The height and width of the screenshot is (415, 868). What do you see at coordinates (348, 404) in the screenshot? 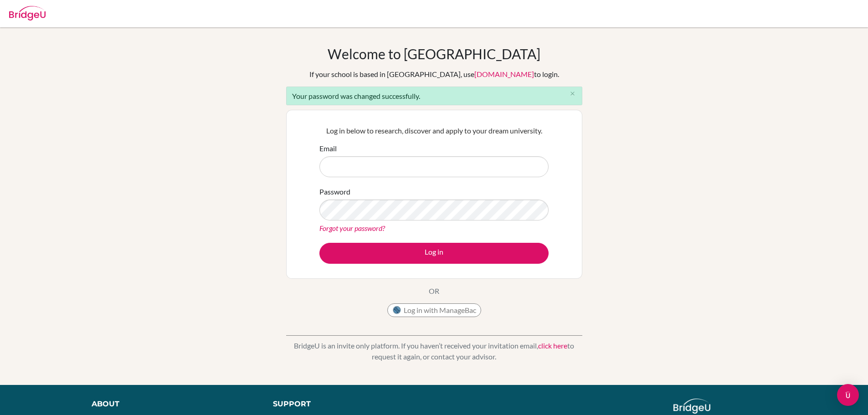
I see `div: Support` at bounding box center [348, 404].